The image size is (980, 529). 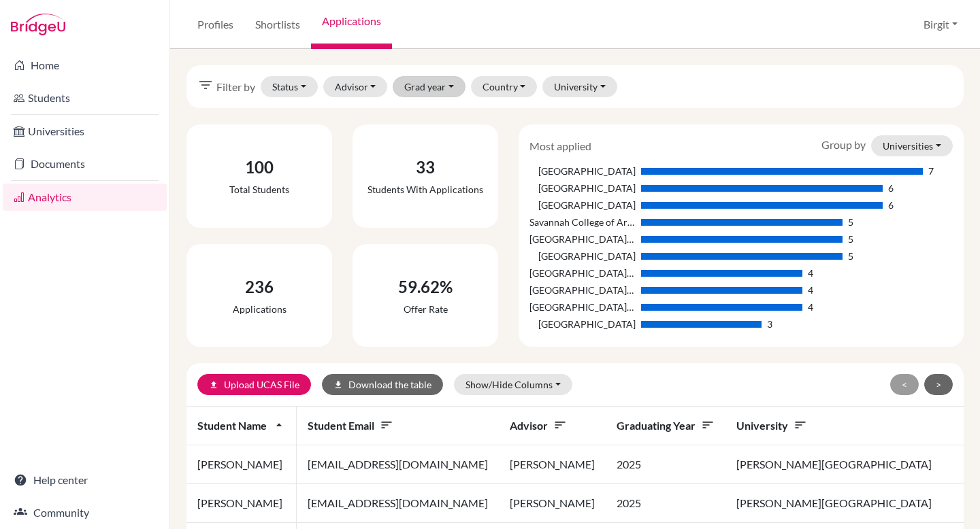 I want to click on button: Grad year, so click(x=429, y=87).